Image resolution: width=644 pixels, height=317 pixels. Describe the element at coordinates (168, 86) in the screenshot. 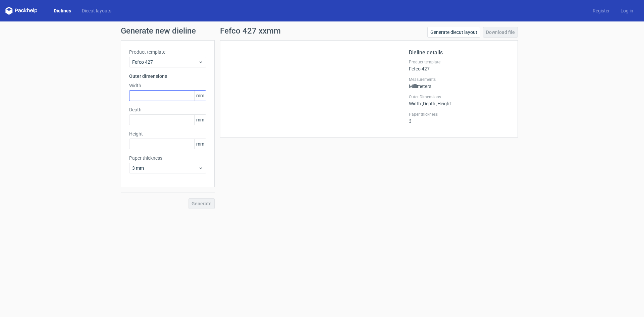

I see `label: Width` at that location.